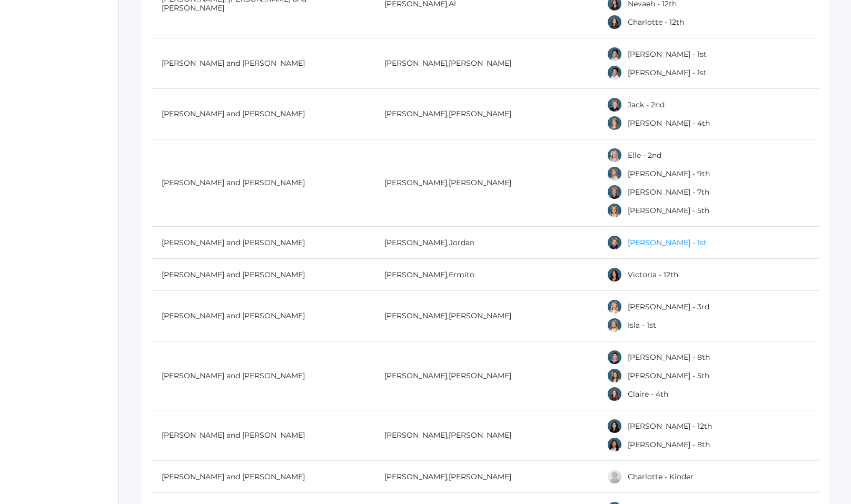  Describe the element at coordinates (660, 477) in the screenshot. I see `a: Charlotte - Kinder` at that location.